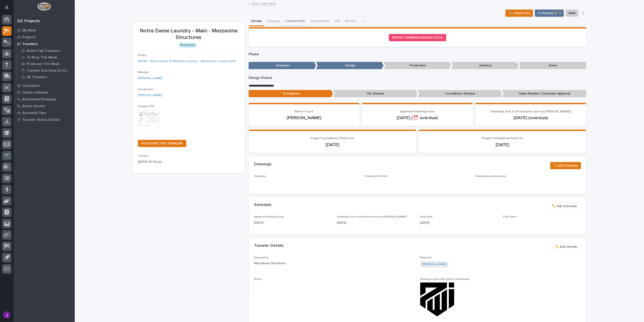 The height and width of the screenshot is (322, 644). Describe the element at coordinates (502, 138) in the screenshot. I see `span: Project Installation Ends On` at that location.